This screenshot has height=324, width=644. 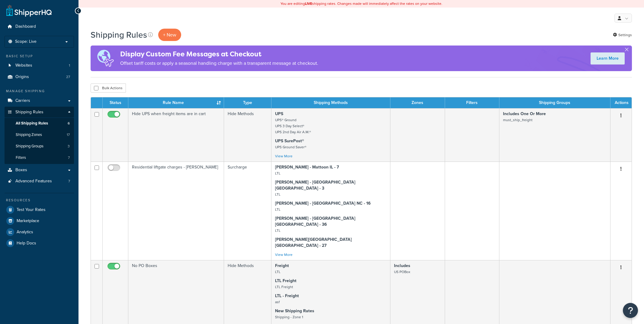 I want to click on a: Marketplace, so click(x=39, y=221).